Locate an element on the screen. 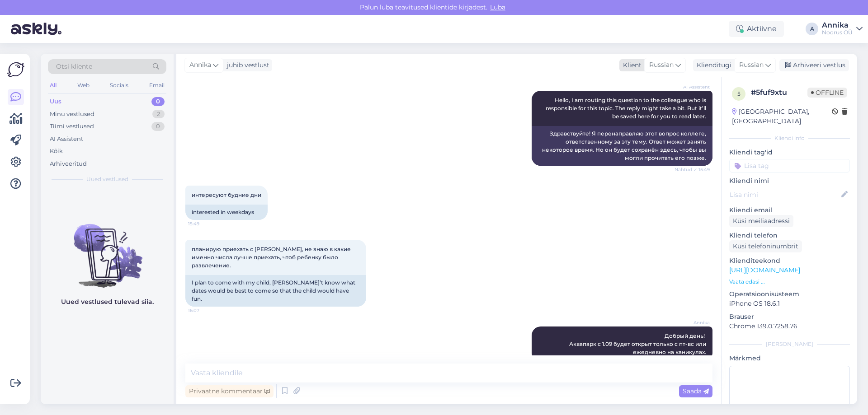  a: AnnikaNoorus OÜ is located at coordinates (842, 29).